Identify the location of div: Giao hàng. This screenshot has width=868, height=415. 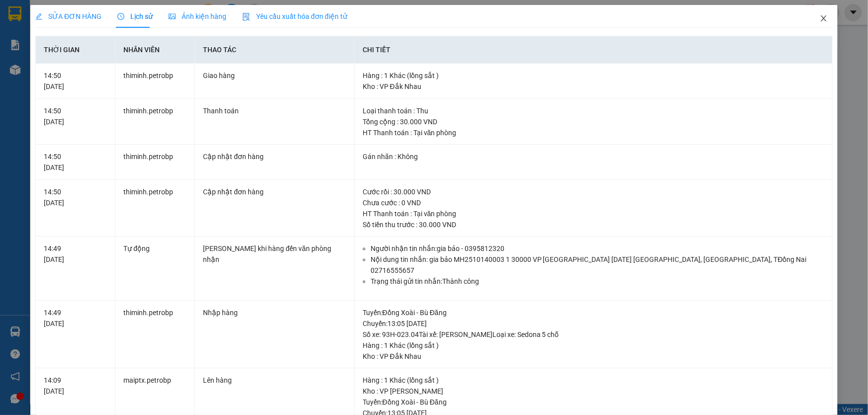
(274, 75).